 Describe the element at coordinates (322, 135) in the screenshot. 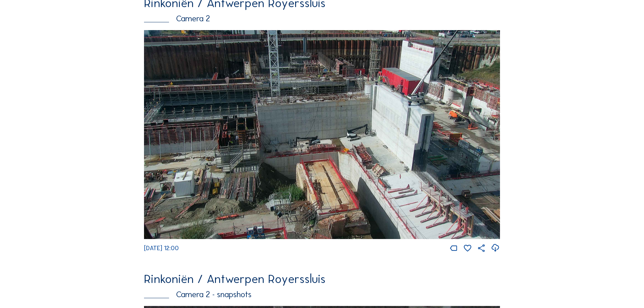

I see `img: Image` at that location.